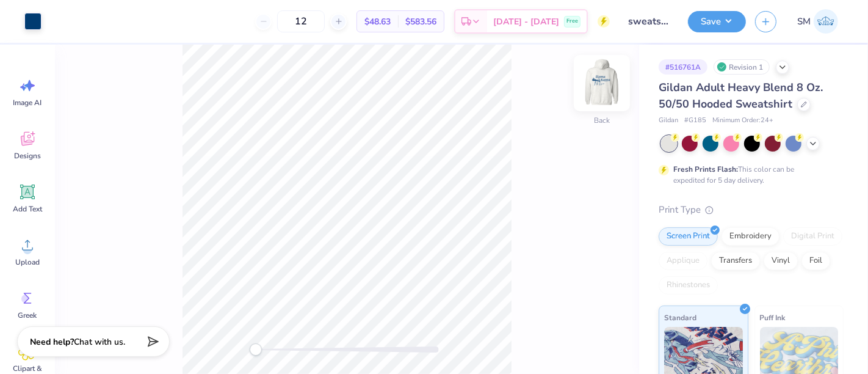 The height and width of the screenshot is (374, 868). What do you see at coordinates (804, 22) in the screenshot?
I see `span: SM` at bounding box center [804, 22].